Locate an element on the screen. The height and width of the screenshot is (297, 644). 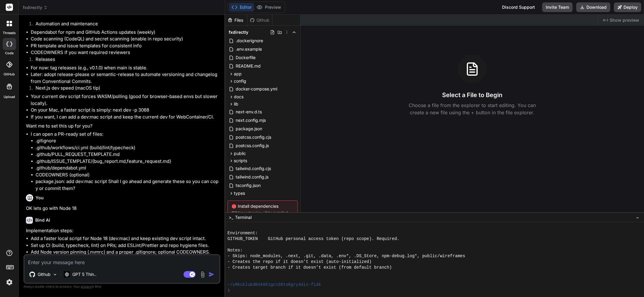
button: Editor is located at coordinates (241, 7).